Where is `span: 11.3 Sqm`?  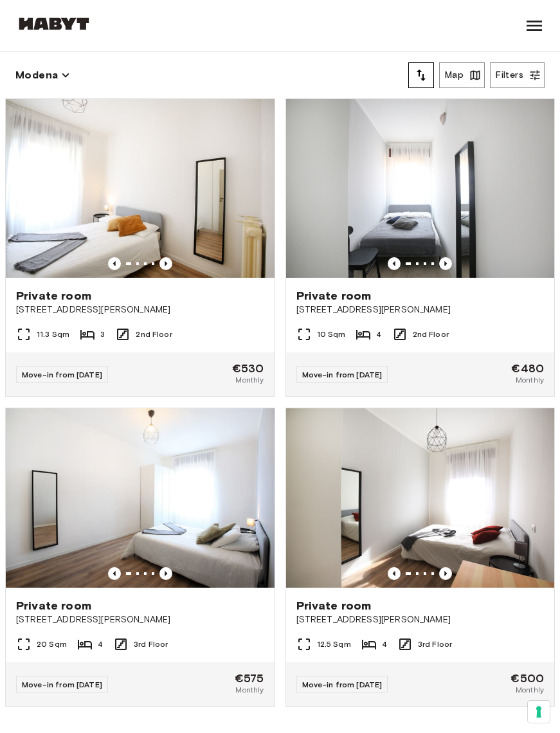 span: 11.3 Sqm is located at coordinates (52, 335).